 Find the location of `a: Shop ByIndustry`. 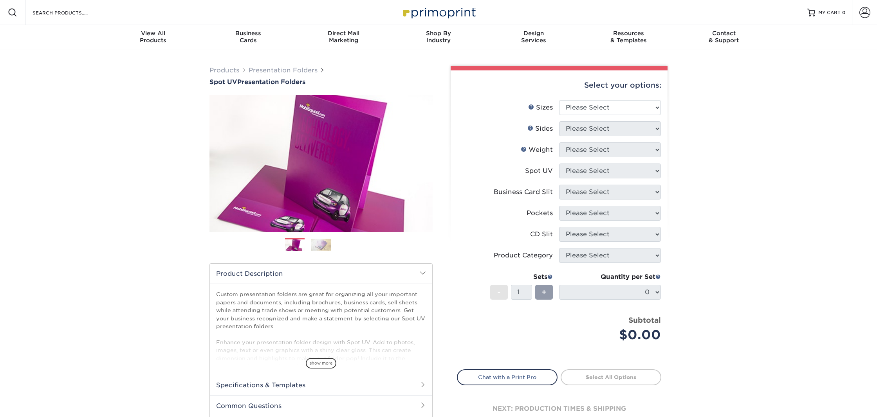

a: Shop ByIndustry is located at coordinates (439, 38).